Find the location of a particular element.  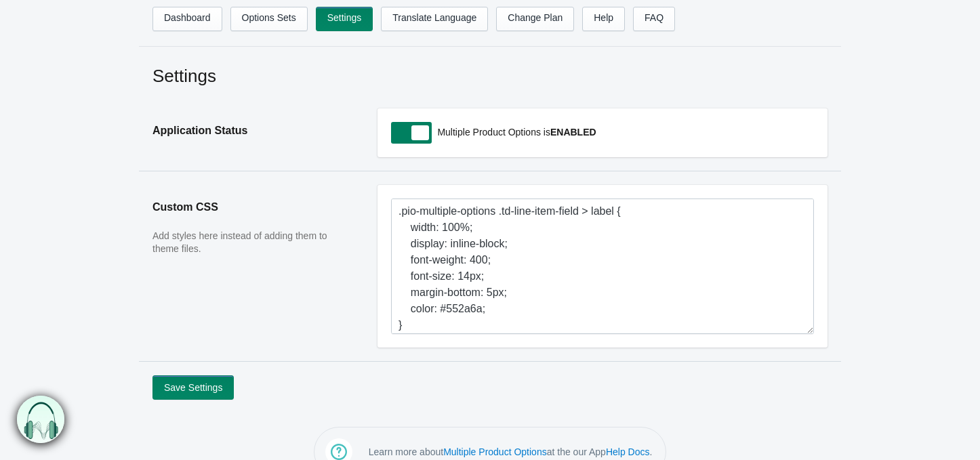

textarea: .pio-multiple-options .td-line-item-field > label { width: 100%; display: inline-block; font-weig... is located at coordinates (602, 266).